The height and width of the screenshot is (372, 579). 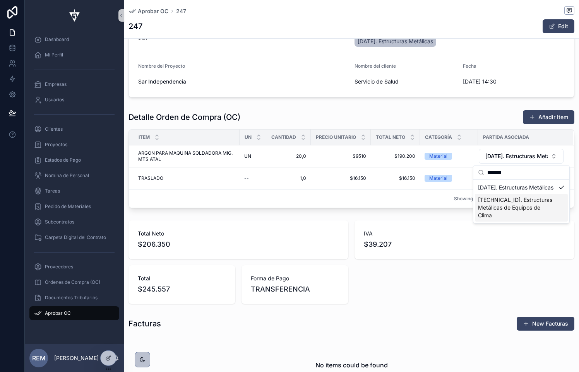 What do you see at coordinates (351, 365) in the screenshot?
I see `h2: No items could be found` at bounding box center [351, 365].